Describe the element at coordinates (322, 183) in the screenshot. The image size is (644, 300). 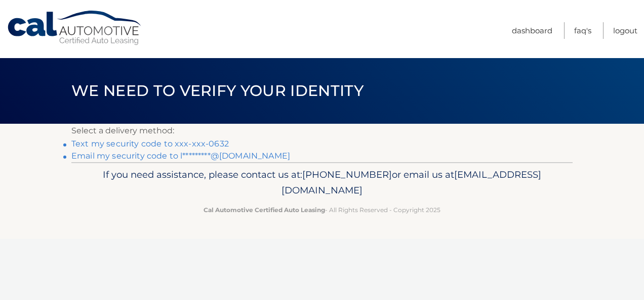
I see `p: If you need assistance, please contact us at: or email us at` at that location.